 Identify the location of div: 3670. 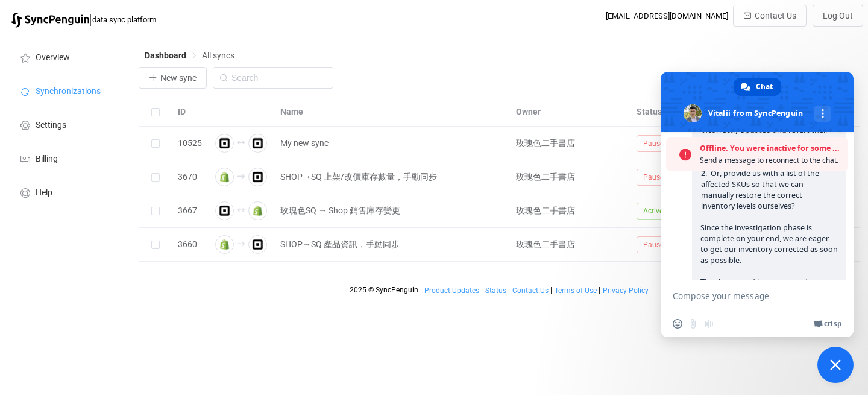
(190, 176).